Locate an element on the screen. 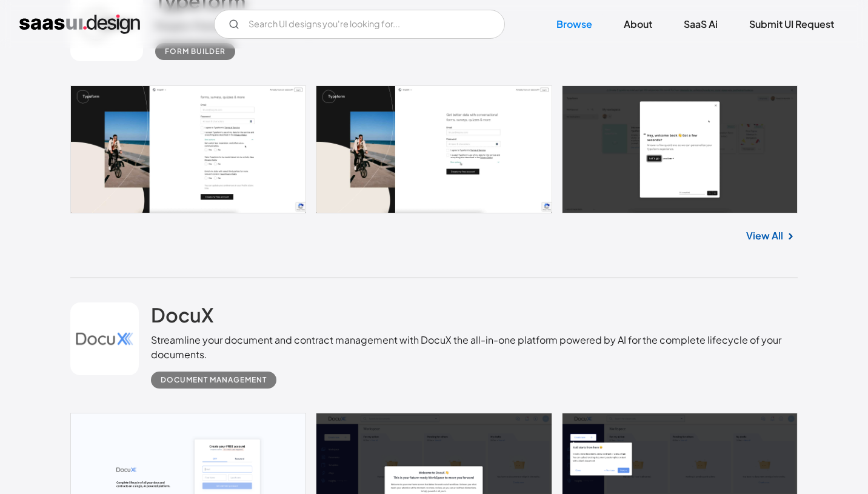 The width and height of the screenshot is (868, 494). a: Browse is located at coordinates (574, 24).